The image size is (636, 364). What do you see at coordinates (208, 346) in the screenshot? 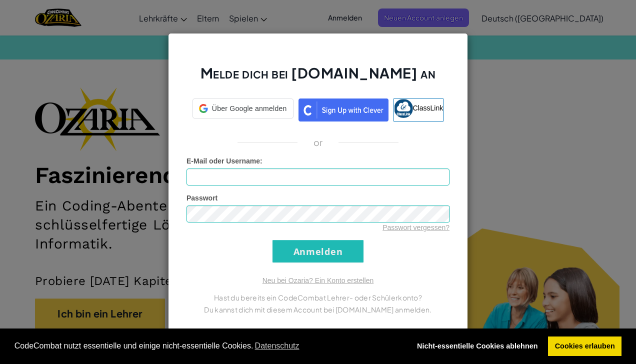
I see `span: CodeCombat nutzt essentielle und einige nicht-essentielle Cookies.` at bounding box center [208, 346].